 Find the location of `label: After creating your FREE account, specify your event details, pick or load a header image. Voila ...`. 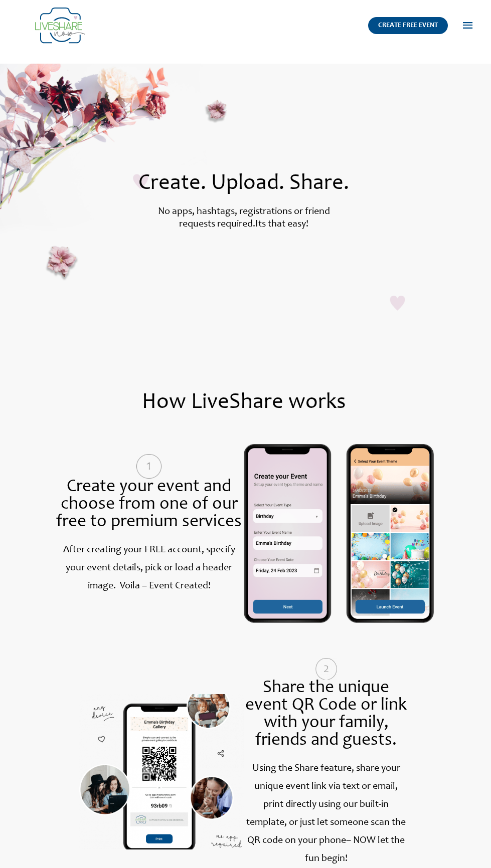

label: After creating your FREE account, specify your event details, pick or load a header image. Voila ... is located at coordinates (149, 569).